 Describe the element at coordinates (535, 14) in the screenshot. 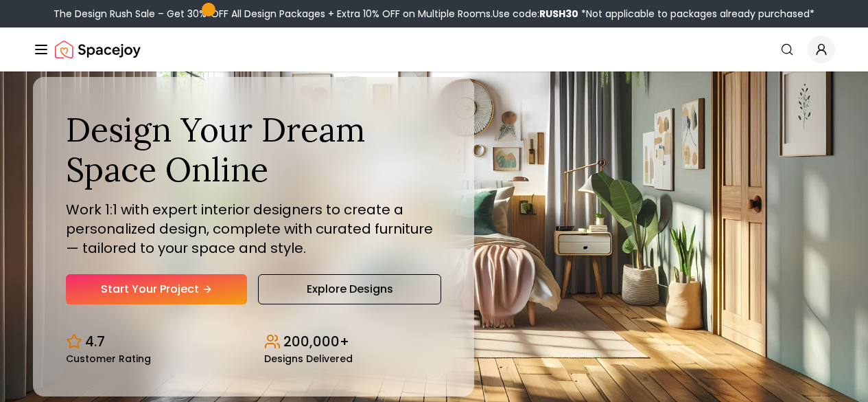

I see `span: Use code:` at that location.